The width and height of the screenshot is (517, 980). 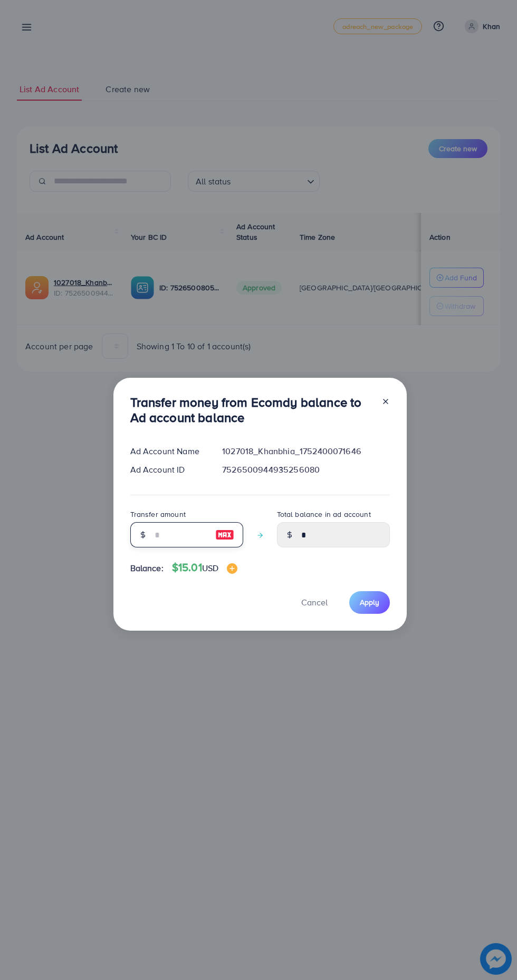 What do you see at coordinates (315, 602) in the screenshot?
I see `button: Cancel` at bounding box center [315, 602].